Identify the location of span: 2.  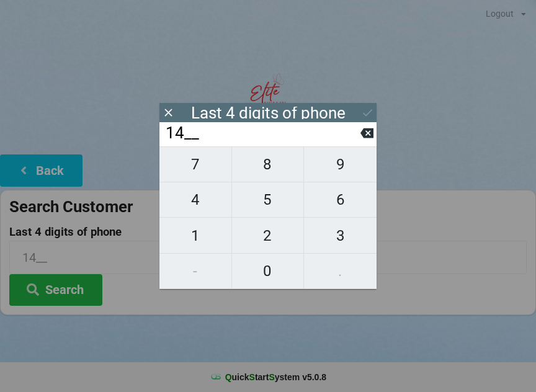
(268, 236).